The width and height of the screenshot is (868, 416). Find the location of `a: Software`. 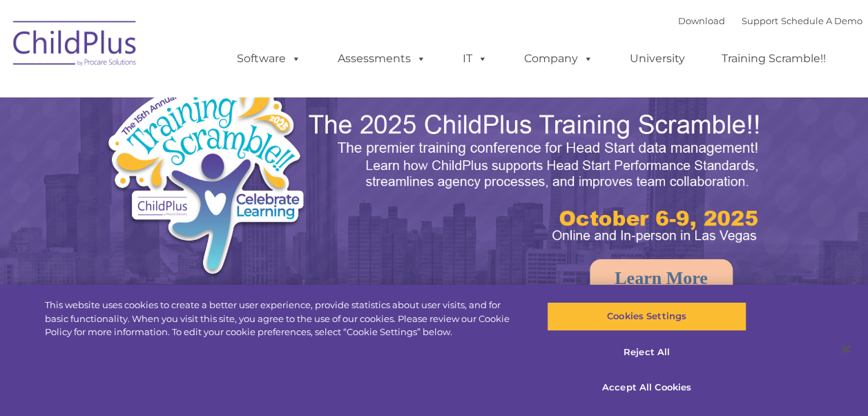

a: Software is located at coordinates (269, 59).